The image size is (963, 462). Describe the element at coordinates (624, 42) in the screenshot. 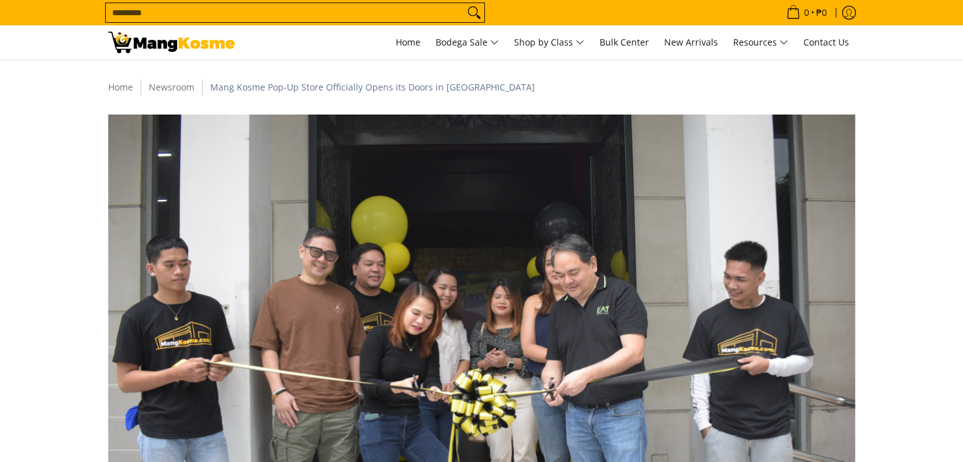

I see `a: Bulk Center` at that location.